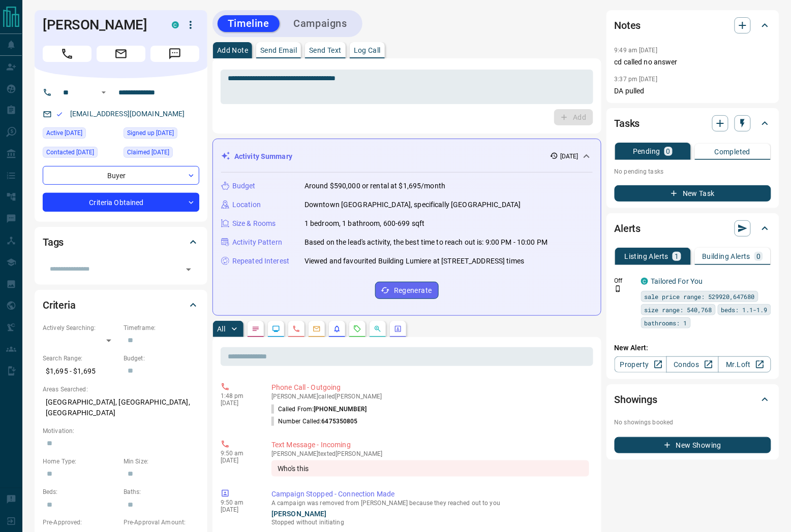 This screenshot has width=791, height=532. Describe the element at coordinates (59, 305) in the screenshot. I see `h2: Criteria` at that location.